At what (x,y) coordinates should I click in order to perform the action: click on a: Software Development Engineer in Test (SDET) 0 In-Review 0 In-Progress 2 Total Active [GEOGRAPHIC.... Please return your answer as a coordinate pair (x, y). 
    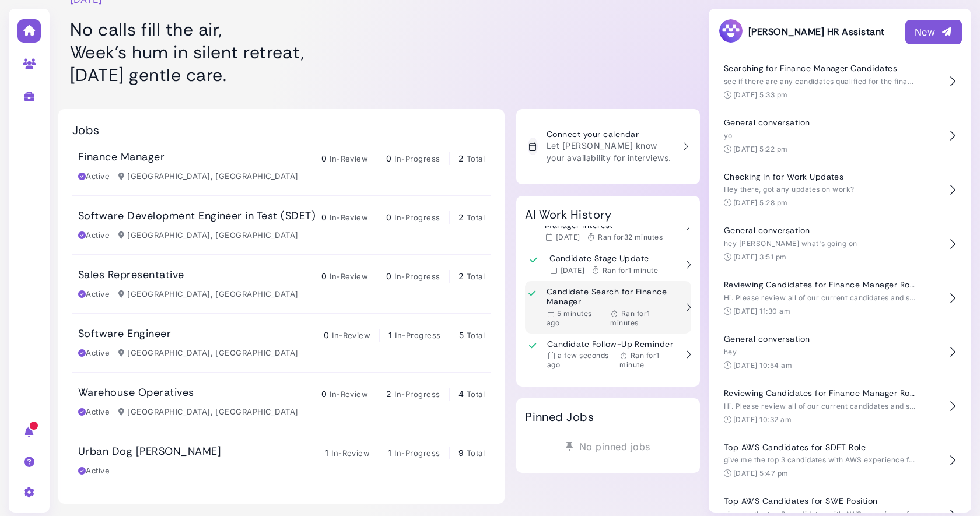
    Looking at the image, I should click on (281, 225).